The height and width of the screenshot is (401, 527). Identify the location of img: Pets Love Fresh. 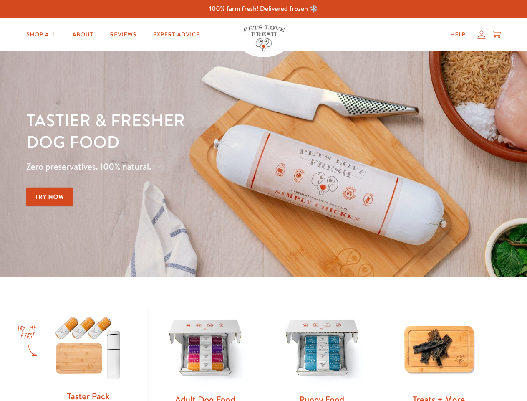
(264, 38).